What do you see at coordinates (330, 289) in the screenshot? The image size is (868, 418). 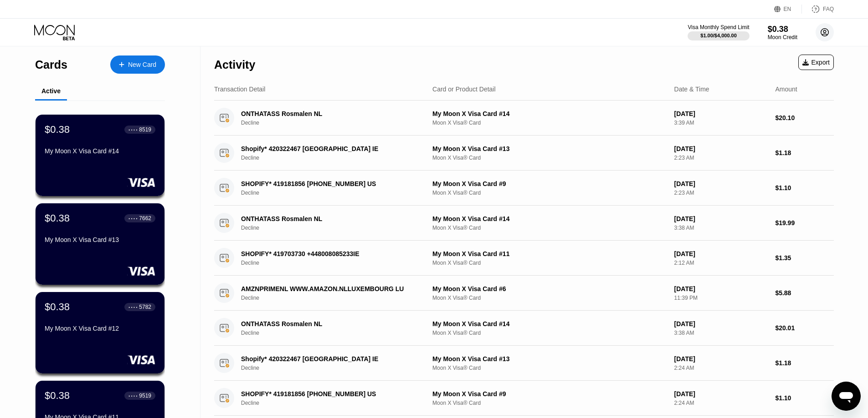 I see `div: AMZNPRIMENL WWW.AMAZON.NLLUXEMBOURG LU` at bounding box center [330, 289].